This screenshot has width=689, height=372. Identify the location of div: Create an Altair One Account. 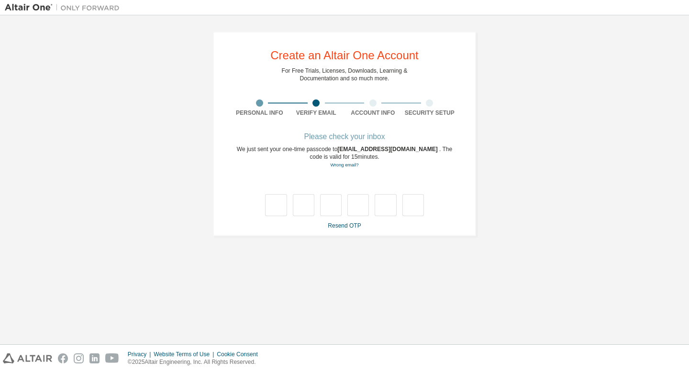
(344, 55).